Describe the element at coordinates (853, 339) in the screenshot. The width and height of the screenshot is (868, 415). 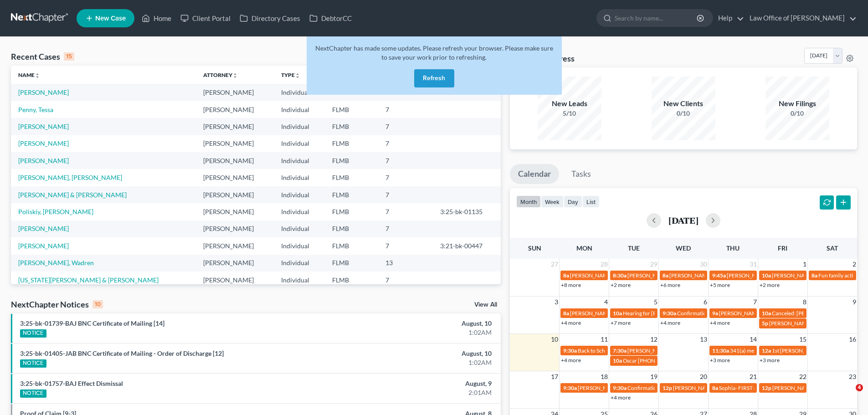
I see `span: 16` at that location.